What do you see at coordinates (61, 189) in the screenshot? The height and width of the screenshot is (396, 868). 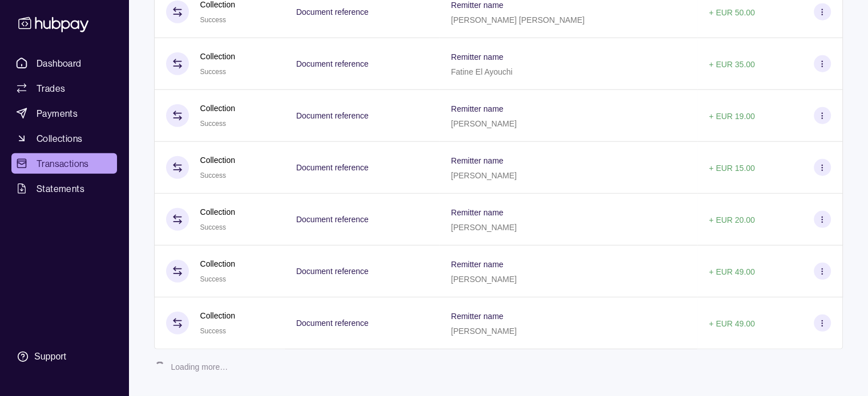 I see `span: Statements` at bounding box center [61, 189].